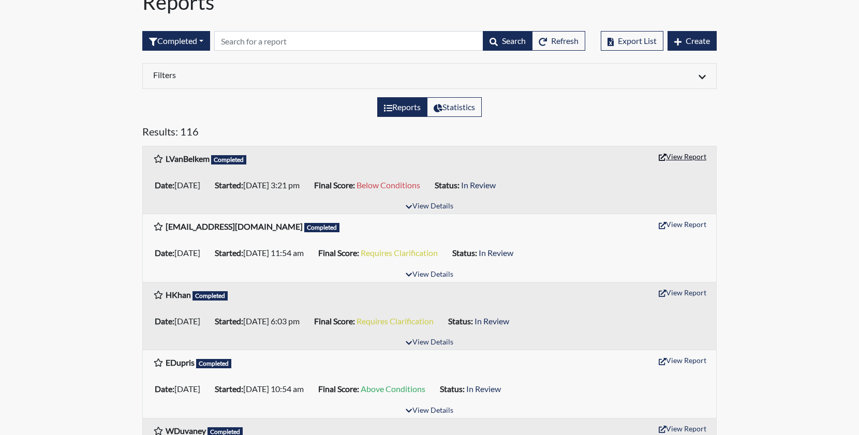 The image size is (859, 435). What do you see at coordinates (565, 40) in the screenshot?
I see `span: Refresh` at bounding box center [565, 40].